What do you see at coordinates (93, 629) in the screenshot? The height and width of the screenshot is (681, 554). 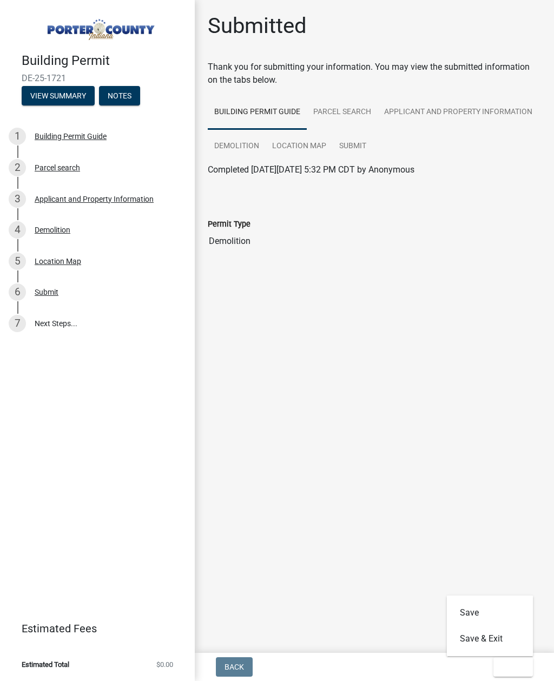 I see `a: Estimated Fees` at bounding box center [93, 629].